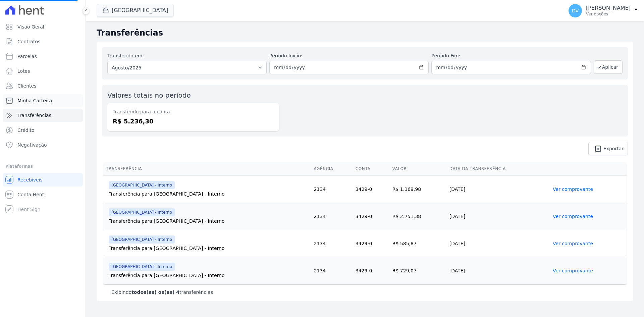 Image resolution: width=644 pixels, height=317 pixels. Describe the element at coordinates (162, 292) in the screenshot. I see `p: Exibindo transferências` at that location.